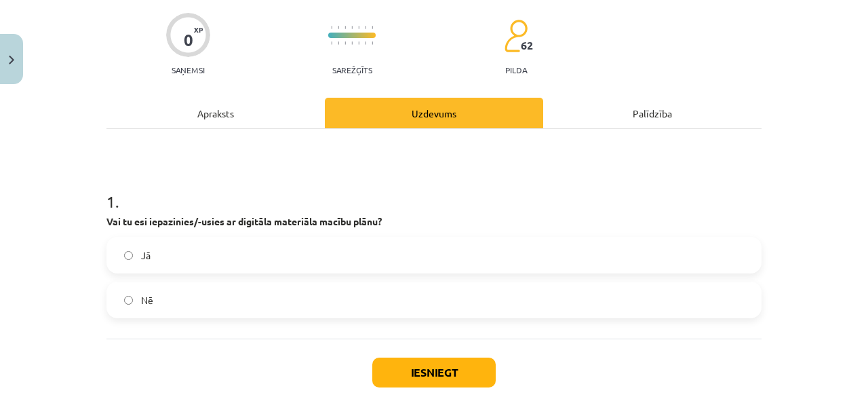 This screenshot has width=868, height=397. Describe the element at coordinates (434, 189) in the screenshot. I see `h1: 1 .` at that location.